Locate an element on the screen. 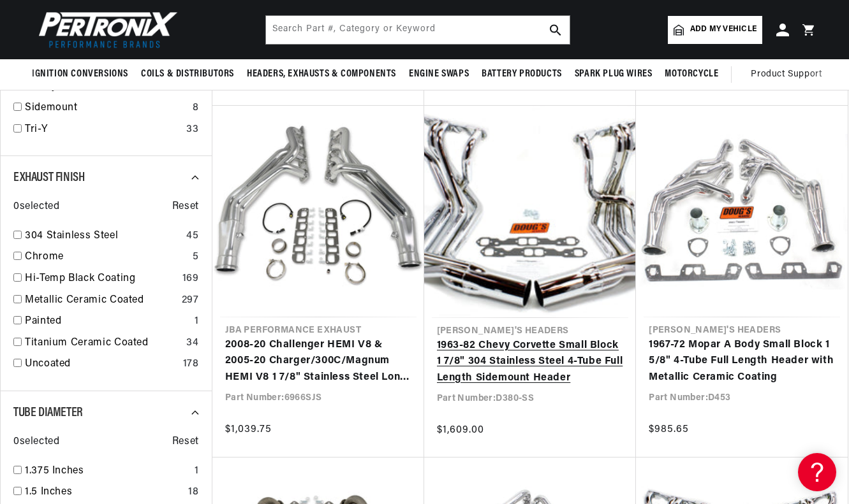  a: Metallic Ceramic Coated is located at coordinates (101, 301).